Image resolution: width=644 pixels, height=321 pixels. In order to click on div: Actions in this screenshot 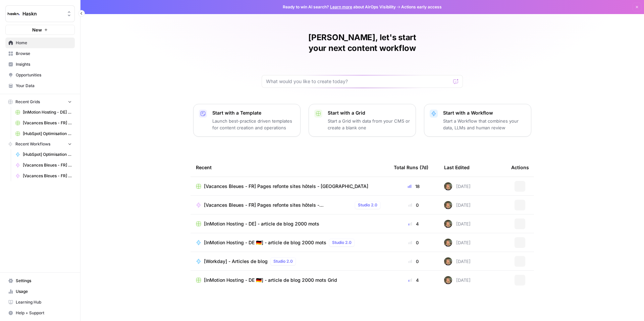, I will do `click(520, 167)`.